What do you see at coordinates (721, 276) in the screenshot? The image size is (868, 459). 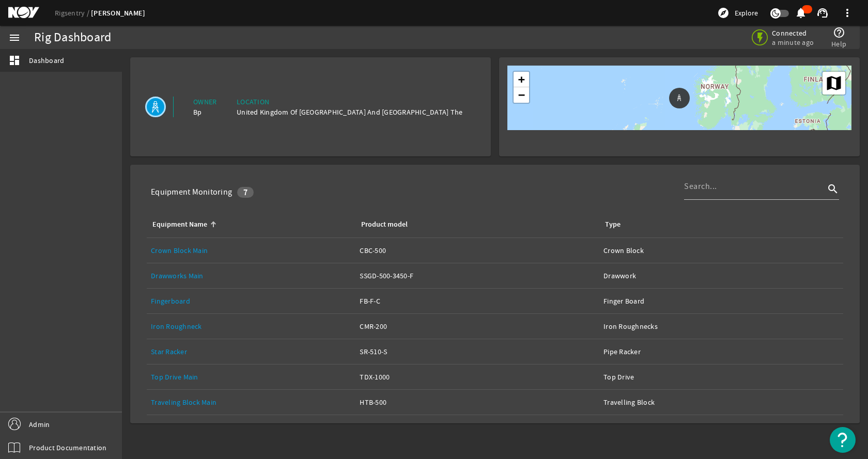 I see `a: Drawwork` at bounding box center [721, 276].